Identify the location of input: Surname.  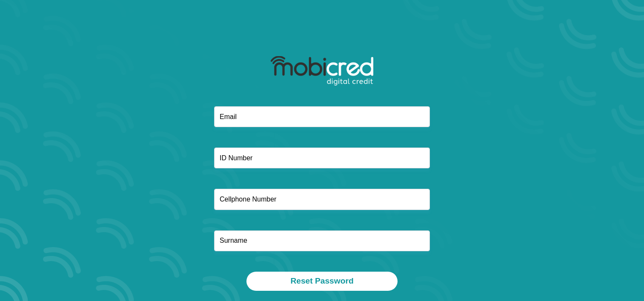
(322, 241).